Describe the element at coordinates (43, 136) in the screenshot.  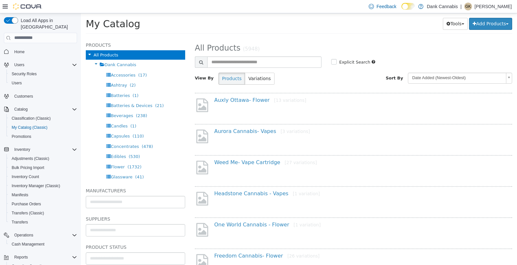
I see `span: Promotions` at that location.